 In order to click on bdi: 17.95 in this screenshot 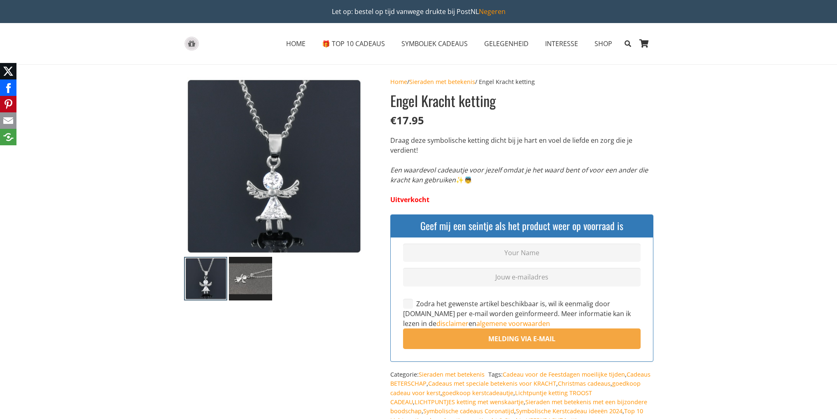, I will do `click(407, 120)`.